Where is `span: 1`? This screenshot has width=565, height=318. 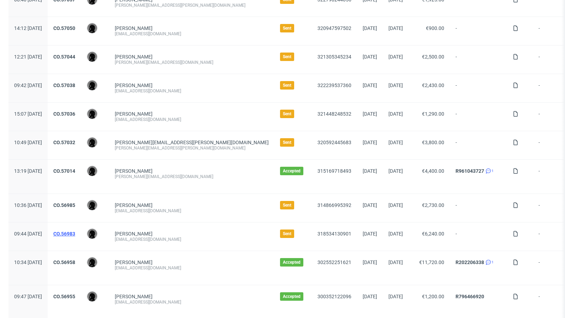
span: 1 is located at coordinates (493, 263).